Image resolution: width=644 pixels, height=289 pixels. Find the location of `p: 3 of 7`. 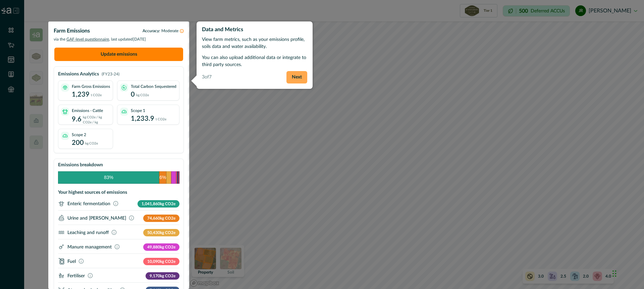

p: 3 of 7 is located at coordinates (207, 77).